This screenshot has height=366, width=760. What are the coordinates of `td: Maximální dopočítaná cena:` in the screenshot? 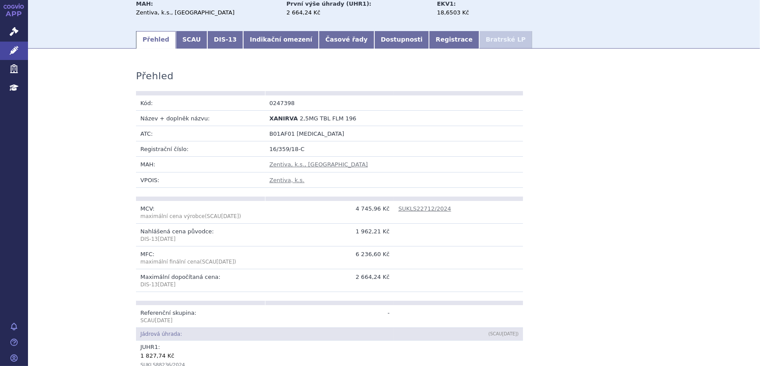 It's located at (200, 280).